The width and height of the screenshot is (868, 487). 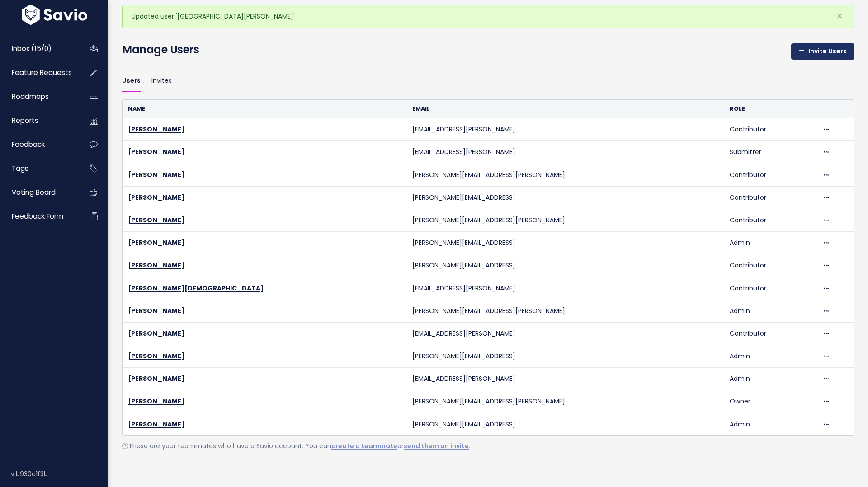 What do you see at coordinates (38, 121) in the screenshot?
I see `a: Reports` at bounding box center [38, 121].